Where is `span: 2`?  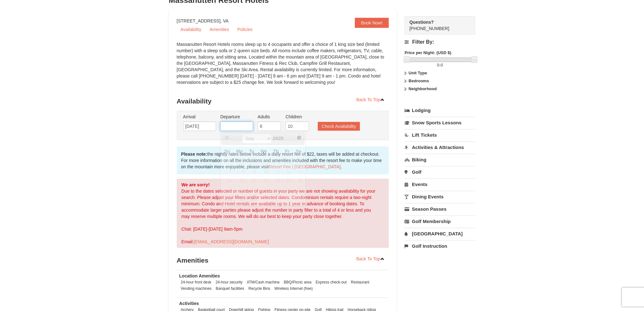 span: 2 is located at coordinates (252, 162).